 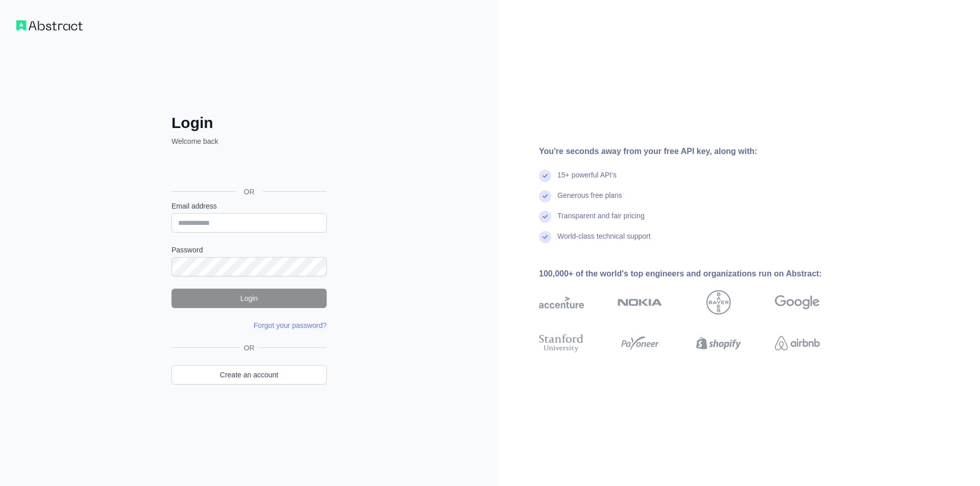 What do you see at coordinates (249, 250) in the screenshot?
I see `label: Password` at bounding box center [249, 250].